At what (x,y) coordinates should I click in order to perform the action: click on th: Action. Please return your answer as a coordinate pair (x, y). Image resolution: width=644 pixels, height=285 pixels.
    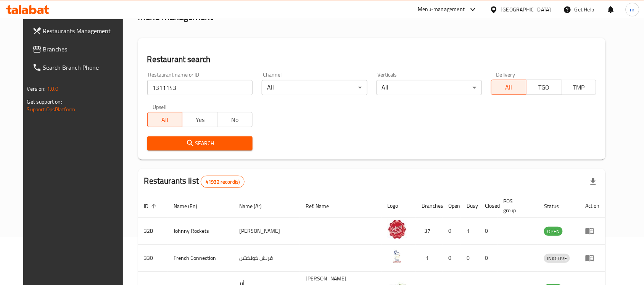
    Looking at the image, I should click on (592, 206).